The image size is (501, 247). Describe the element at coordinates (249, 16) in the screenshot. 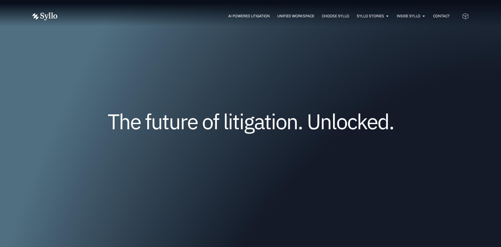

I see `a: AI Powered Litigation` at that location.